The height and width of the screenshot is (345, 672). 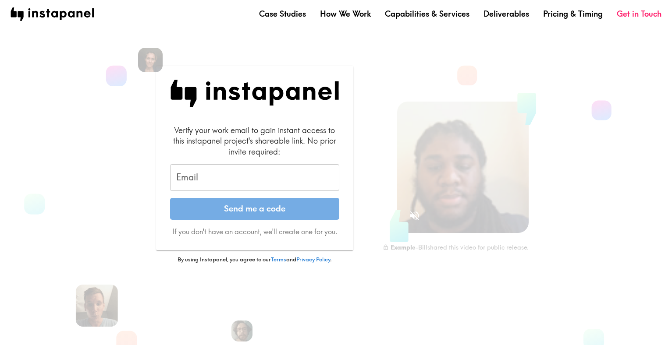 I want to click on div: - Bill shared this video for public release., so click(x=455, y=248).